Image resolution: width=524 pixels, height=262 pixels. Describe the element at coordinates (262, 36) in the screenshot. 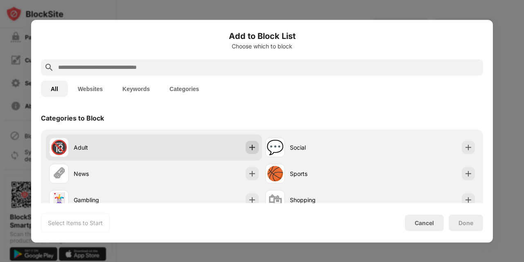

I see `h6: Add to Block List` at that location.